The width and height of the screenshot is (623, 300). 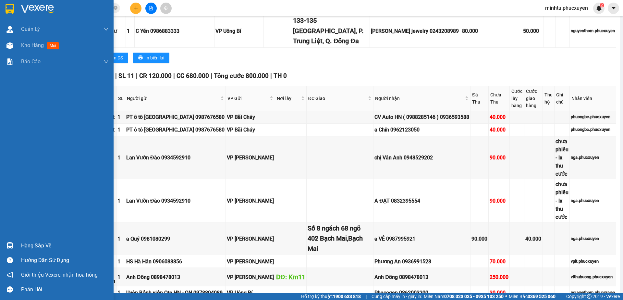 What do you see at coordinates (121, 98) in the screenshot?
I see `th: SL` at bounding box center [121, 98].